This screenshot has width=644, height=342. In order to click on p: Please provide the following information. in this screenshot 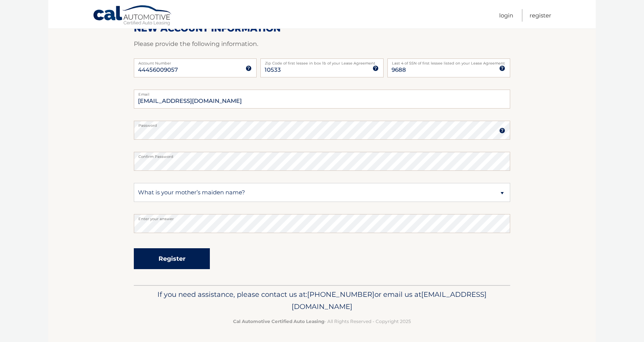, I will do `click(322, 44)`.